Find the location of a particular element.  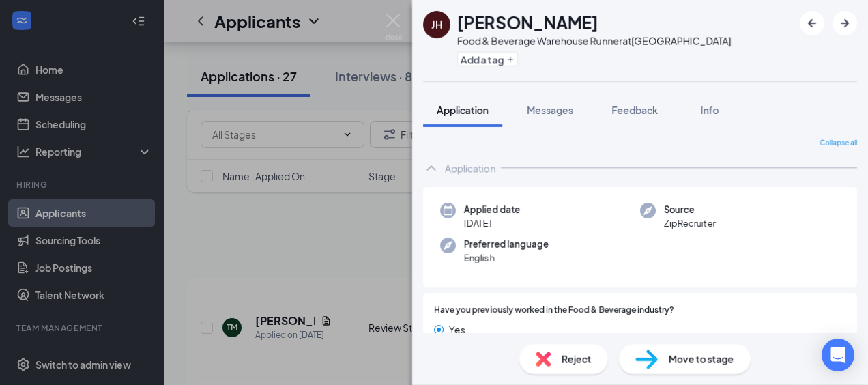

button: PlusAdd a tag is located at coordinates (487, 59).